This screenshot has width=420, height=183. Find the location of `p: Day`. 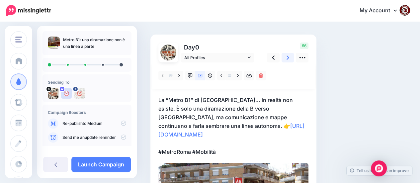

p: Day is located at coordinates (218, 47).